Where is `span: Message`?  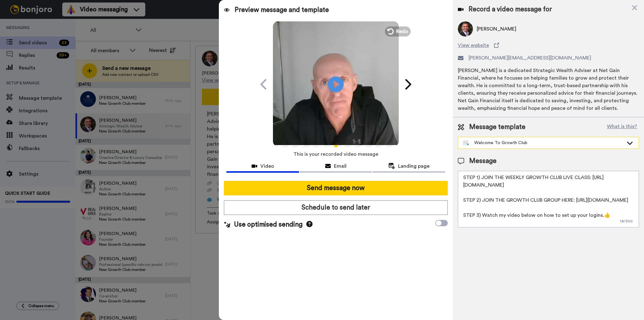 span: Message is located at coordinates (483, 161).